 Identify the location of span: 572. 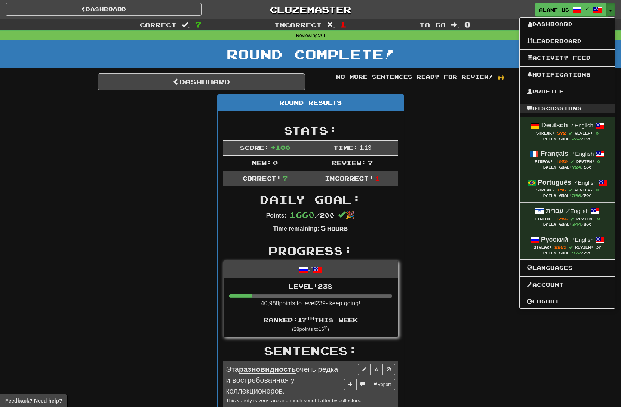
(562, 133).